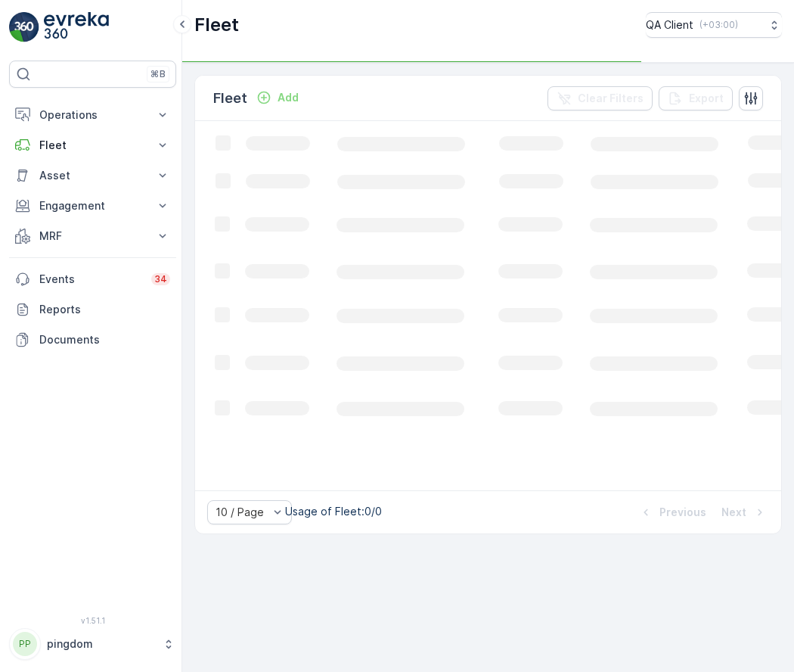  Describe the element at coordinates (92, 643) in the screenshot. I see `button: PPpingdom` at that location.